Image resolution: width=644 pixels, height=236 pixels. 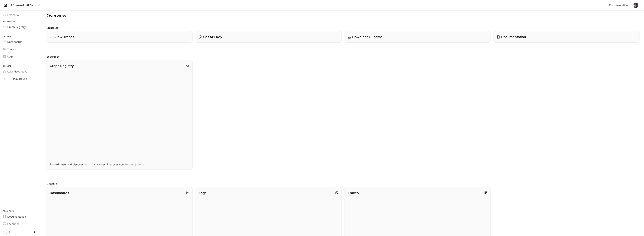 What do you see at coordinates (343, 27) in the screenshot?
I see `h2: Shortcuts` at bounding box center [343, 27].